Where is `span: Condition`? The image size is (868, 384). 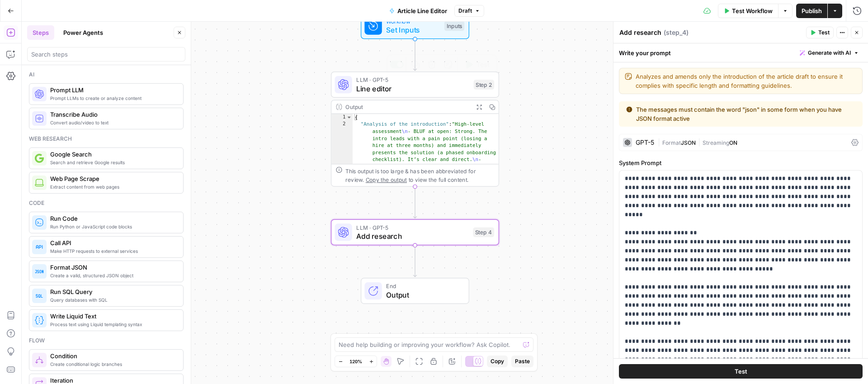 span: Condition is located at coordinates (113, 356).